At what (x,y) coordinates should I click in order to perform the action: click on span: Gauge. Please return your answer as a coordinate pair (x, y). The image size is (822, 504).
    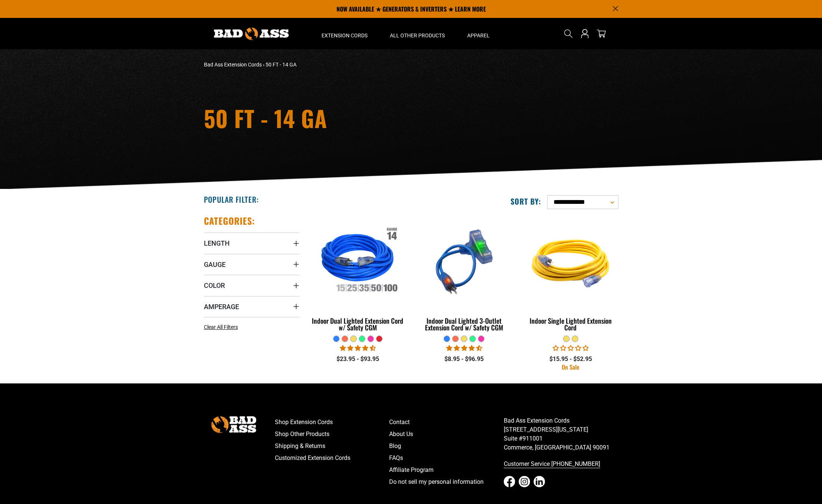
    Looking at the image, I should click on (215, 264).